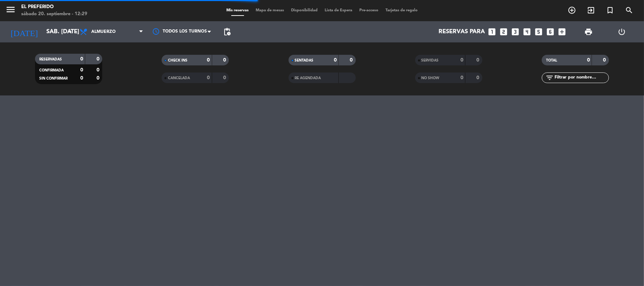 The image size is (644, 286). What do you see at coordinates (591, 10) in the screenshot?
I see `i: exit_to_app` at bounding box center [591, 10].